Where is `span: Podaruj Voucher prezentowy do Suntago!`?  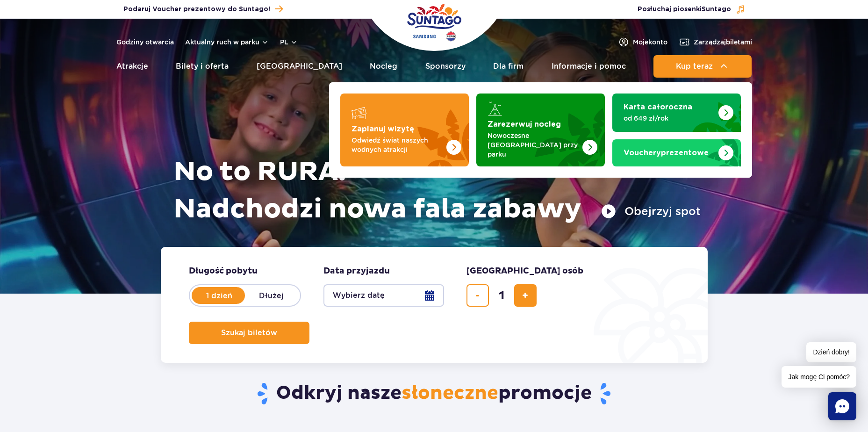
span: Podaruj Voucher prezentowy do Suntago! is located at coordinates (197, 9).